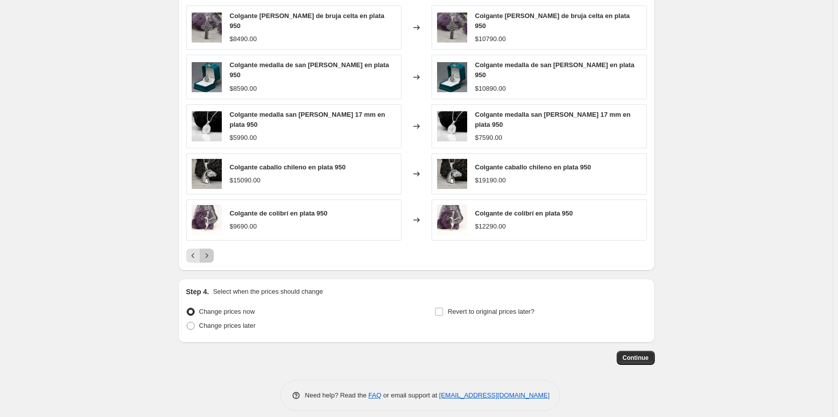 Image resolution: width=838 pixels, height=417 pixels. What do you see at coordinates (198, 292) in the screenshot?
I see `h2: Step 4.` at bounding box center [198, 292].